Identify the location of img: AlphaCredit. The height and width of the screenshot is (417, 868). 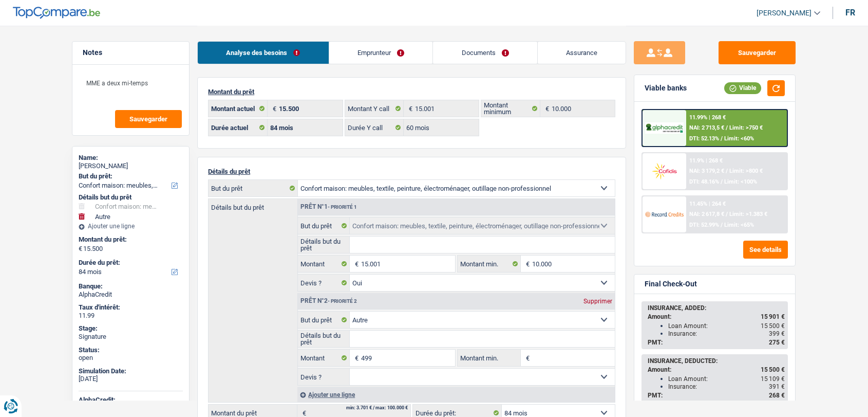
(664, 128).